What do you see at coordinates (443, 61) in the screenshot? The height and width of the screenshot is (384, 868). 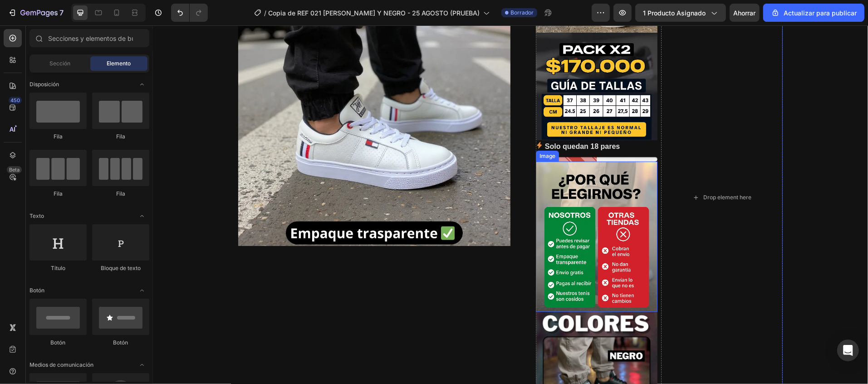 I see `img: gempages_558319859004343539-ec776b52-a512-4c4c-8be7-3ffe0af4a838.webp` at bounding box center [443, 61].